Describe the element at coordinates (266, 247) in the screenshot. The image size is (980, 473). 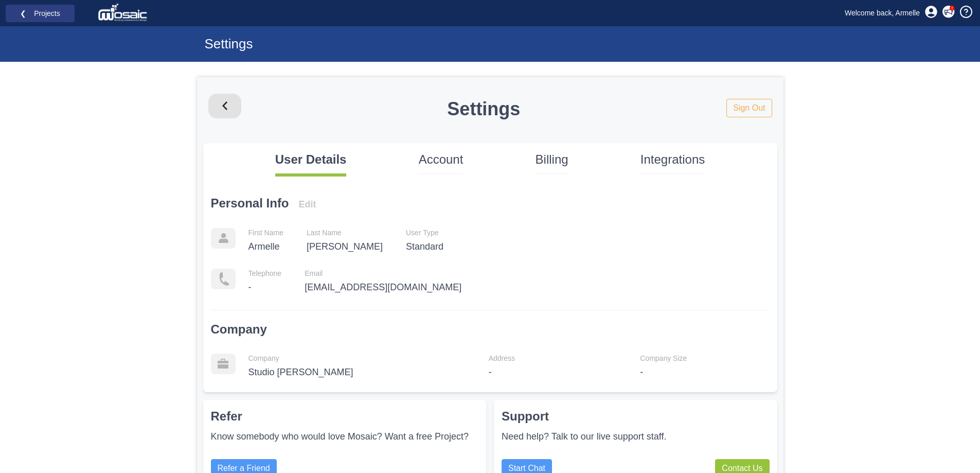
I see `p: Armelle` at that location.